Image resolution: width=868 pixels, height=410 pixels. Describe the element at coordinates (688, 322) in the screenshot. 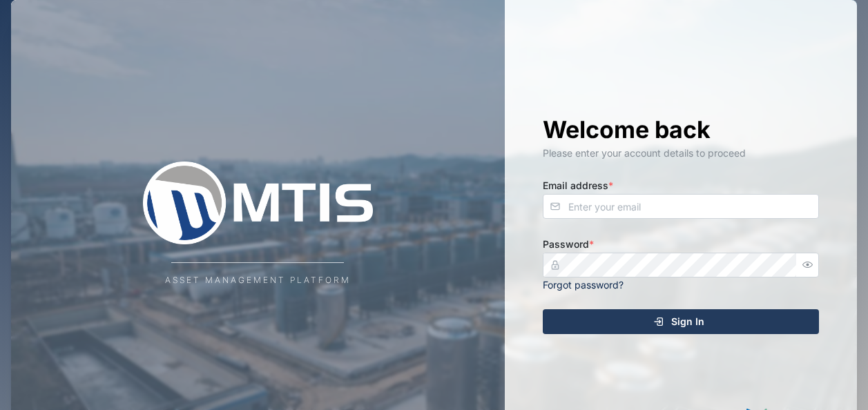

I see `span: Sign In` at that location.